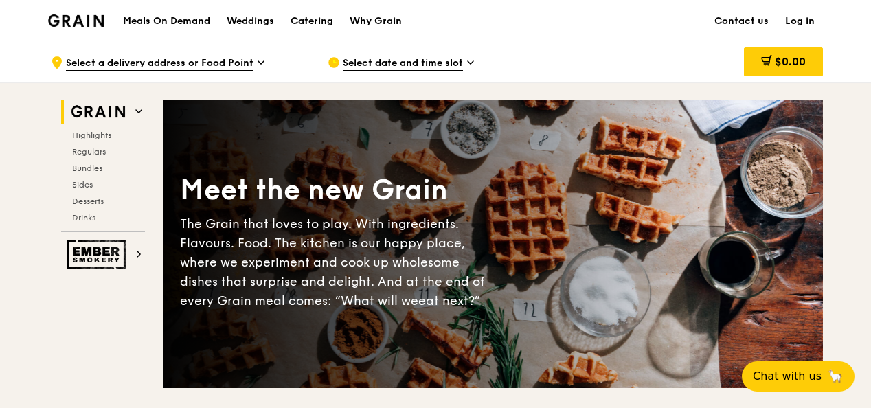 The width and height of the screenshot is (871, 408). What do you see at coordinates (376, 21) in the screenshot?
I see `a: Why Grain` at bounding box center [376, 21].